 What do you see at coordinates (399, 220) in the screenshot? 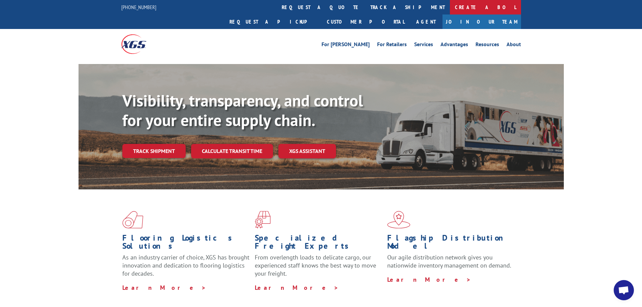
I see `img: xgs-icon-flagship-distribution-model-red` at bounding box center [399, 220].